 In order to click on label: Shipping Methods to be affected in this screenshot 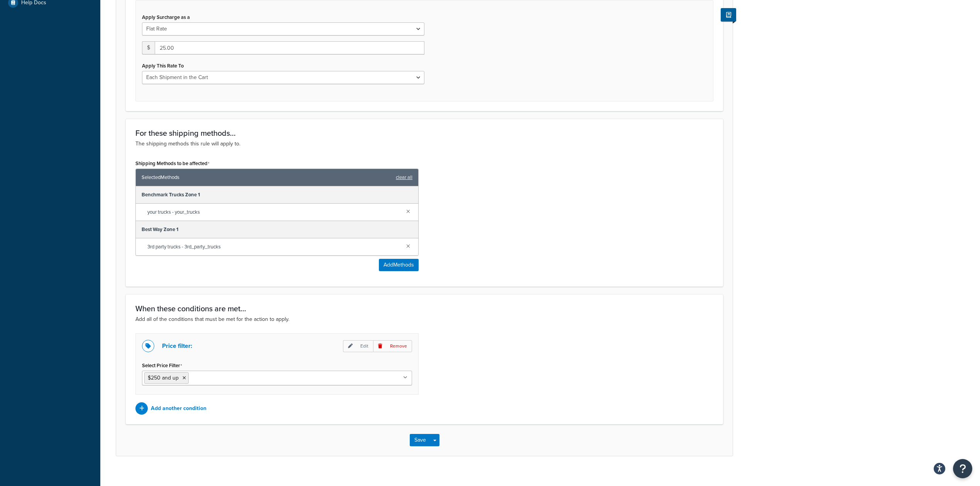, I will do `click(173, 163)`.